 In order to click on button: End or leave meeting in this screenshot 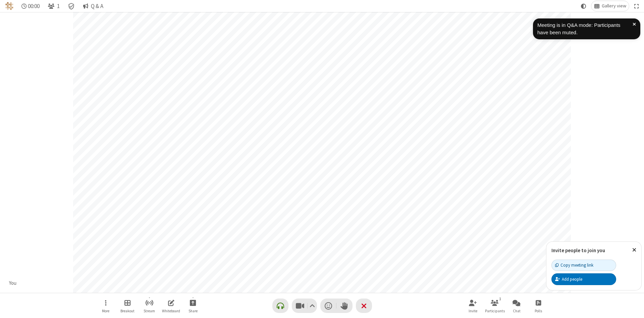, I will do `click(364, 306)`.